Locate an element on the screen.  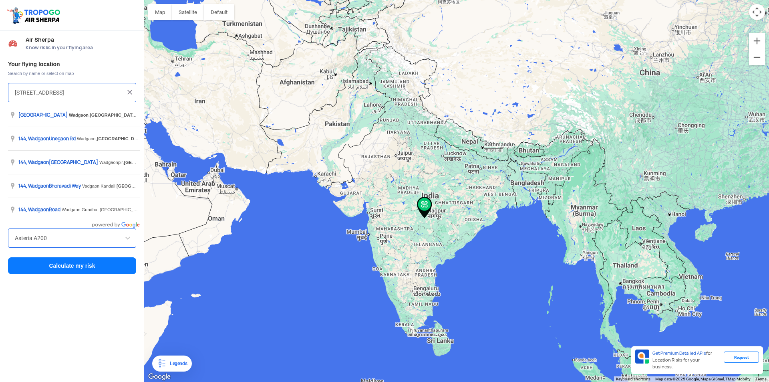
button: Calculate my risk is located at coordinates (72, 266).